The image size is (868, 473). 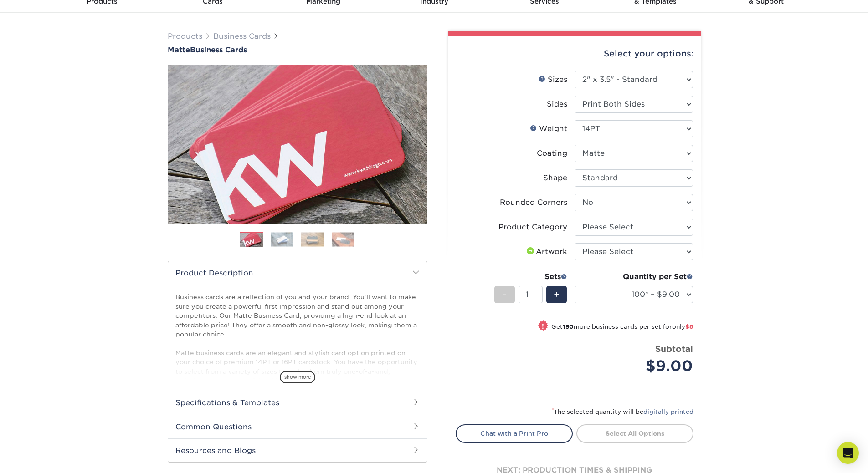 What do you see at coordinates (557, 104) in the screenshot?
I see `div: Sides` at bounding box center [557, 104].